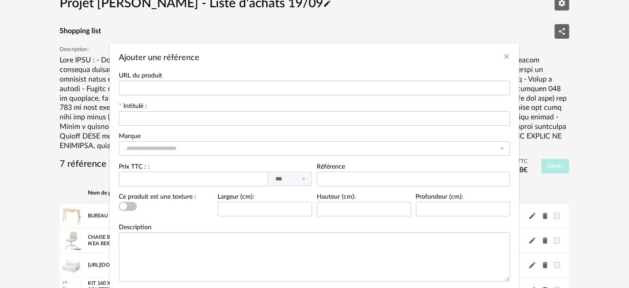 Image resolution: width=629 pixels, height=288 pixels. What do you see at coordinates (440, 198) in the screenshot?
I see `label: Profondeur (cm):` at bounding box center [440, 198].